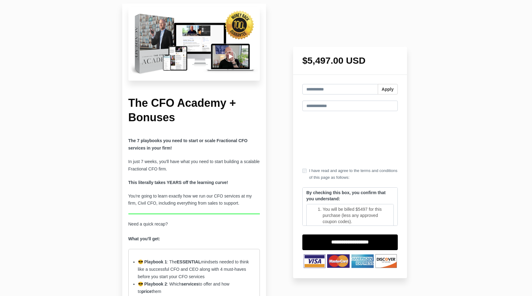 The height and width of the screenshot is (296, 532). Describe the element at coordinates (194, 270) in the screenshot. I see `li: : The mindsets needed to think like a successful CFO and CEO along with 4 must-haves before you s...` at that location.